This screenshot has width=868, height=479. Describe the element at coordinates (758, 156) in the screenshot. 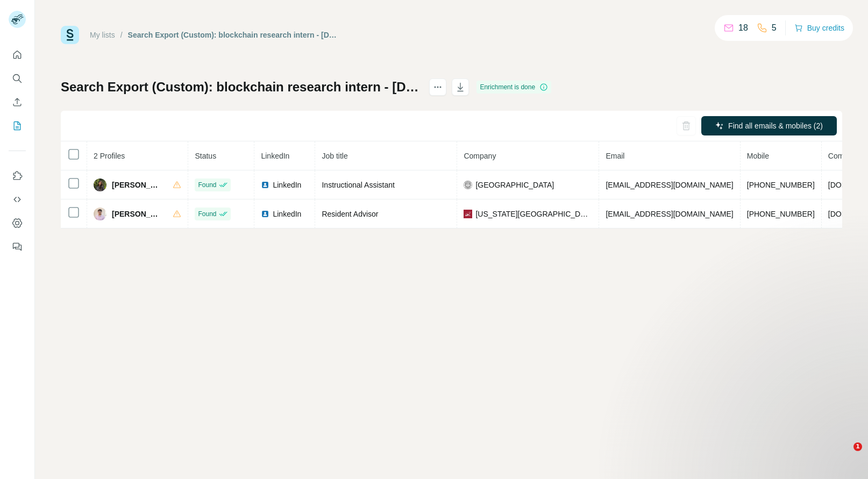

I see `span: Mobile` at that location.